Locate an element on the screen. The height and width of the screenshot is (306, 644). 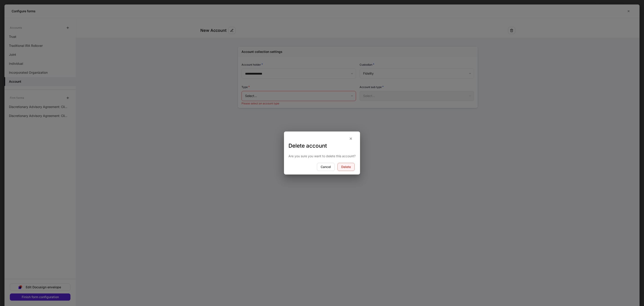
button: Cancel is located at coordinates (326, 167).